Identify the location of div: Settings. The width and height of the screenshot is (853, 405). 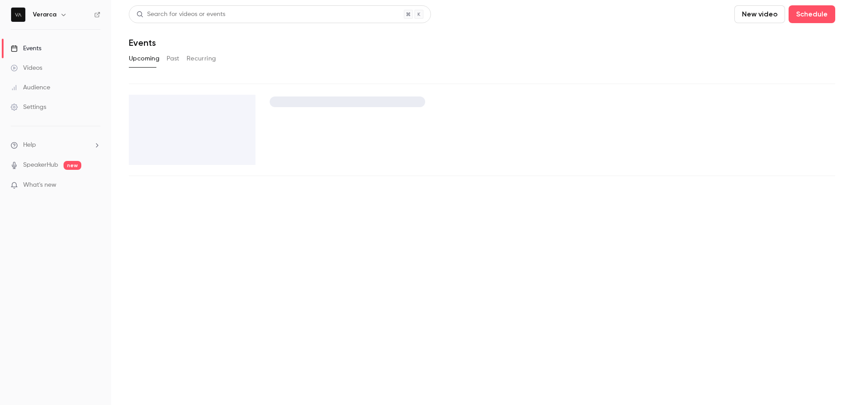
(28, 107).